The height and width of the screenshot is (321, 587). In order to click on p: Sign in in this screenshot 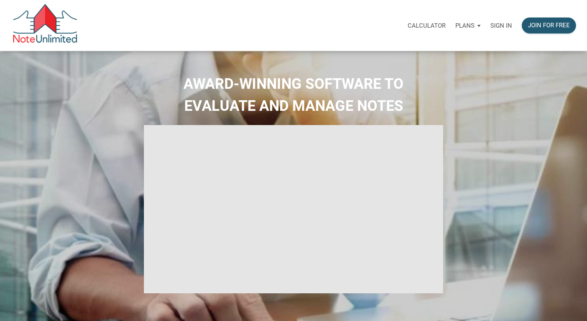, I will do `click(501, 26)`.